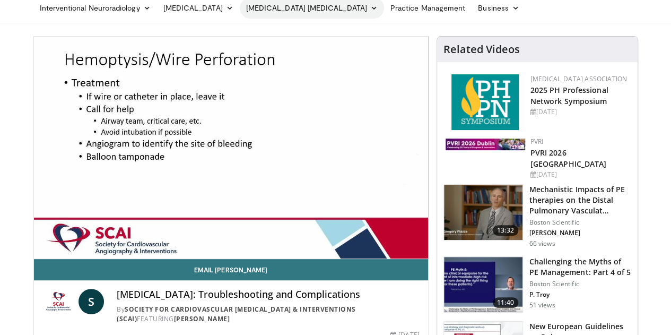 The image size is (671, 335). Describe the element at coordinates (538, 285) in the screenshot. I see `a: 11:40 Challenging the Myths of PE Management: Part 4 of 5 Boston Scientific P. Troy 51 views` at that location.